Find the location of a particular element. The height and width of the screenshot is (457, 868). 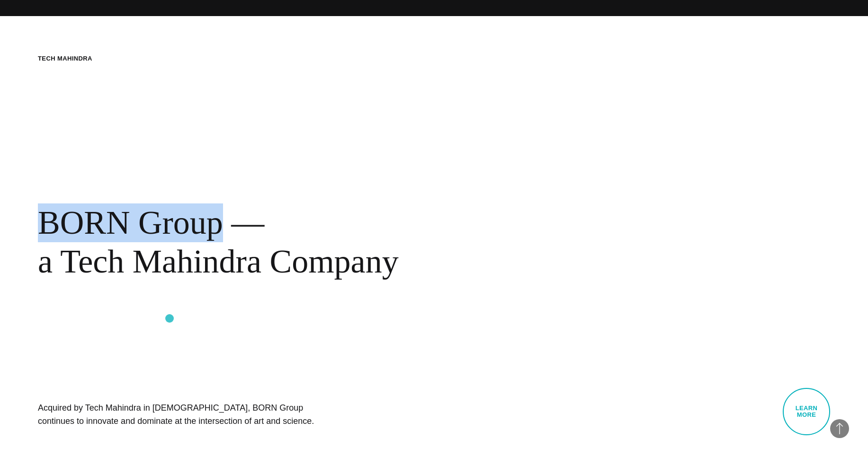

div: BORN Group — a Tech Mahindra Company is located at coordinates (308, 242).